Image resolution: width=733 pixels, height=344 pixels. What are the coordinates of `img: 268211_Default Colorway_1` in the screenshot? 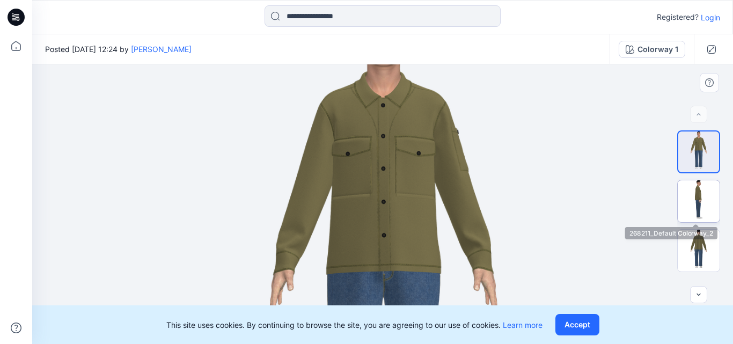 It's located at (699, 152).